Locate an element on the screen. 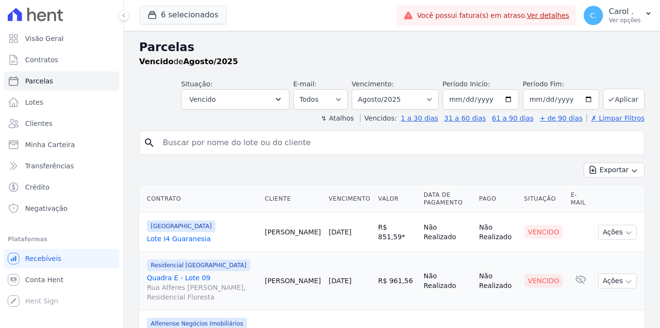 Image resolution: width=660 pixels, height=328 pixels. a: Conta Hent is located at coordinates (61, 280).